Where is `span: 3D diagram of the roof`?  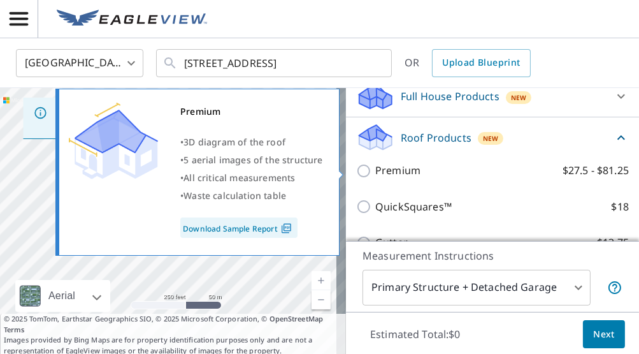
span: 3D diagram of the roof is located at coordinates (234, 141).